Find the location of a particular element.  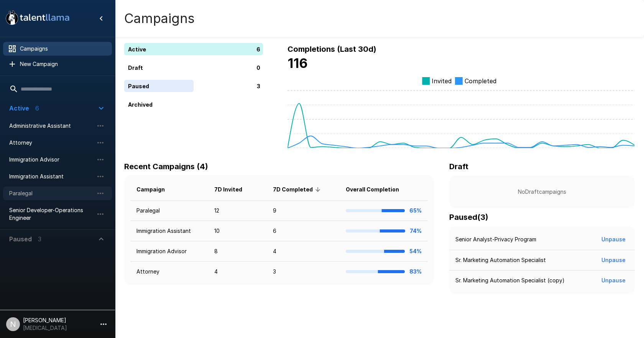

b: Completions (Last 30d) is located at coordinates (332, 49).